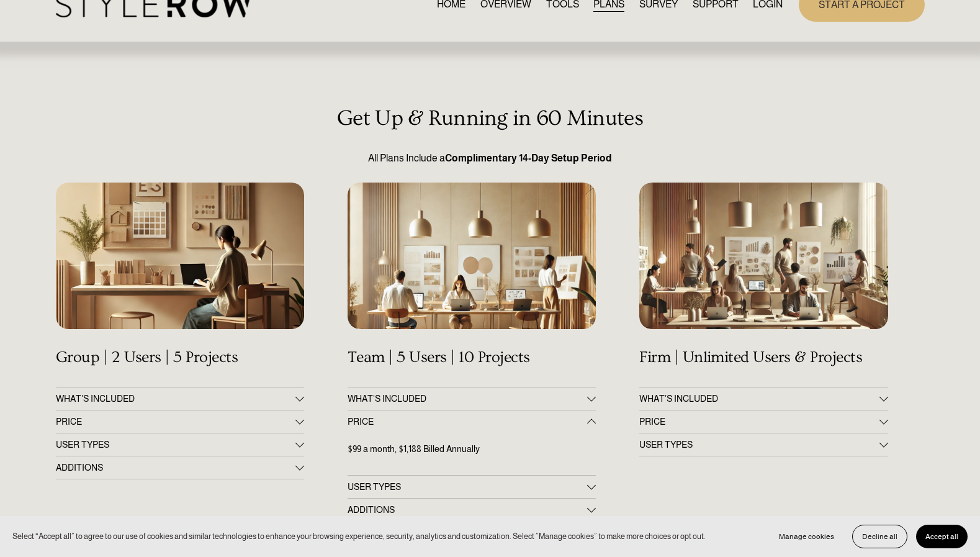 This screenshot has height=557, width=980. What do you see at coordinates (472, 454) in the screenshot?
I see `div: PRICE` at bounding box center [472, 454].